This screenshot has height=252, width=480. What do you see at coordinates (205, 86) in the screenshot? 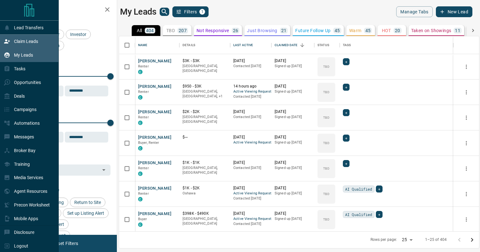
I see `p: $950 - $3K` at bounding box center [205, 86].